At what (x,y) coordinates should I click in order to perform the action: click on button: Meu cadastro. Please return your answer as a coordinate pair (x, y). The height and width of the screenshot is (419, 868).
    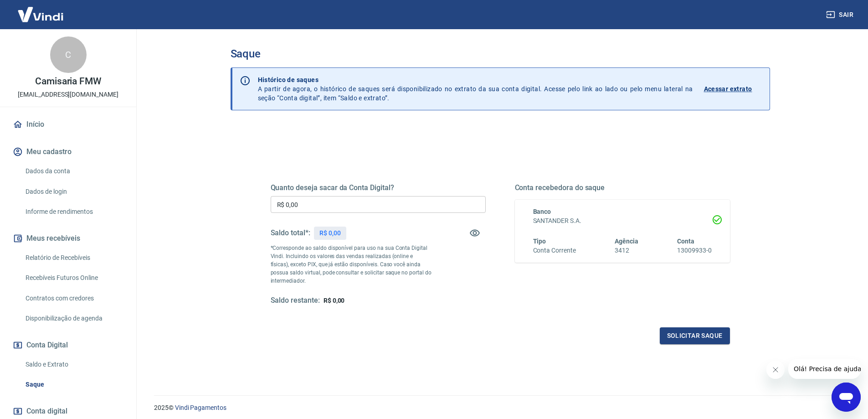
    Looking at the image, I should click on (68, 152).